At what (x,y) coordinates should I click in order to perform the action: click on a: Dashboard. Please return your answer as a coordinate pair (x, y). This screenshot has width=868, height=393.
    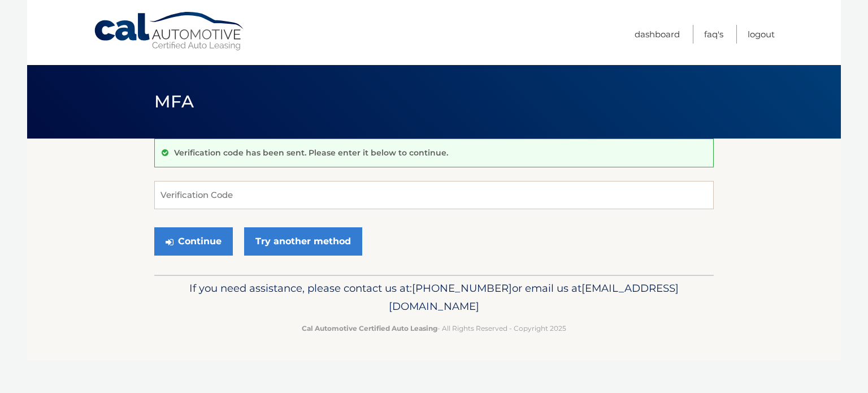
    Looking at the image, I should click on (657, 34).